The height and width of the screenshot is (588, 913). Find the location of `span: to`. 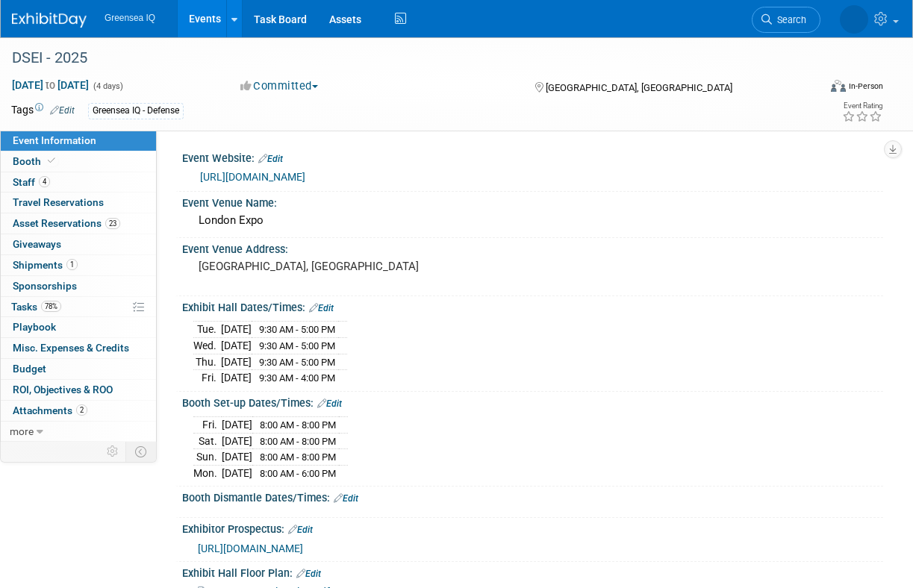

span: to is located at coordinates (50, 85).